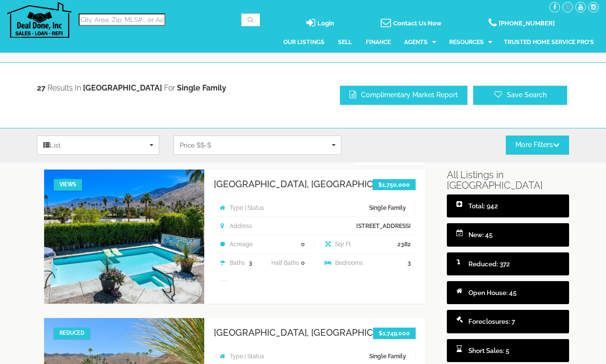 This screenshot has width=606, height=364. Describe the element at coordinates (508, 264) in the screenshot. I see `a: Reduced: 372` at that location.